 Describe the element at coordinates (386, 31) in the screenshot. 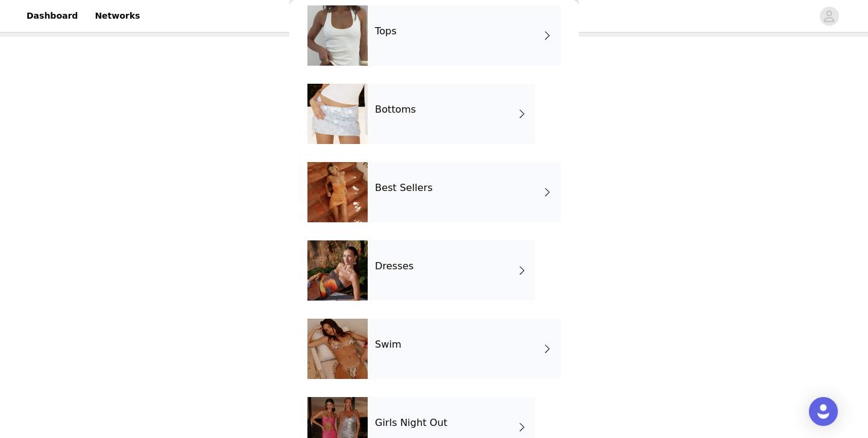

I see `h4: Tops` at that location.